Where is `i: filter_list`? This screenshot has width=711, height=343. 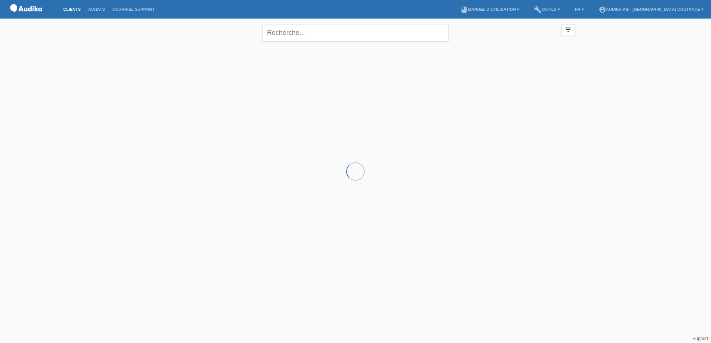 i: filter_list is located at coordinates (568, 30).